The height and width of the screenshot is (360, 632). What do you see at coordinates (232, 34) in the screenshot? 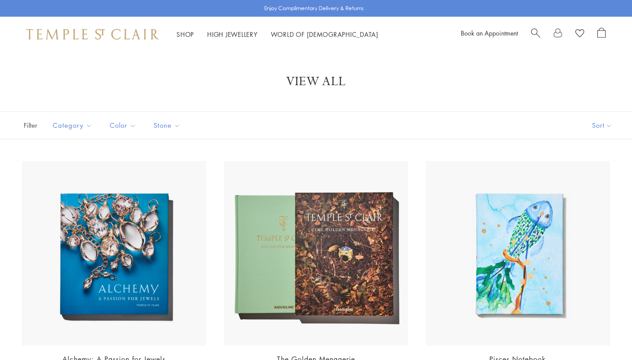
I see `a: High JewelleryHigh Jewellery` at bounding box center [232, 34].